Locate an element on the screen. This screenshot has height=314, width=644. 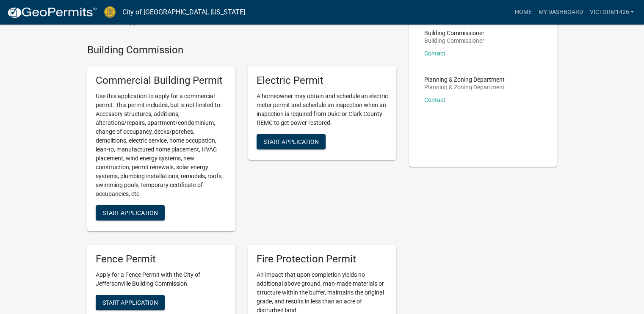
p: Use this application to apply for a commercial permit. This permit includes, but is not limited t... is located at coordinates (162, 145).